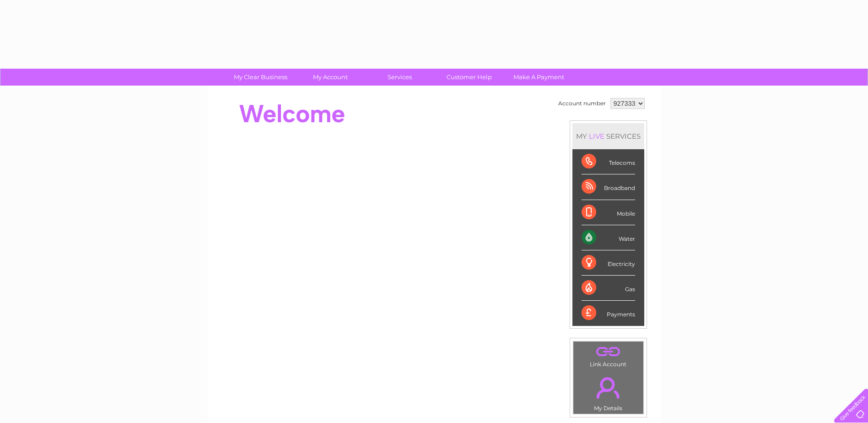 The image size is (868, 423). What do you see at coordinates (608, 356) in the screenshot?
I see `td: Link Account` at bounding box center [608, 356].